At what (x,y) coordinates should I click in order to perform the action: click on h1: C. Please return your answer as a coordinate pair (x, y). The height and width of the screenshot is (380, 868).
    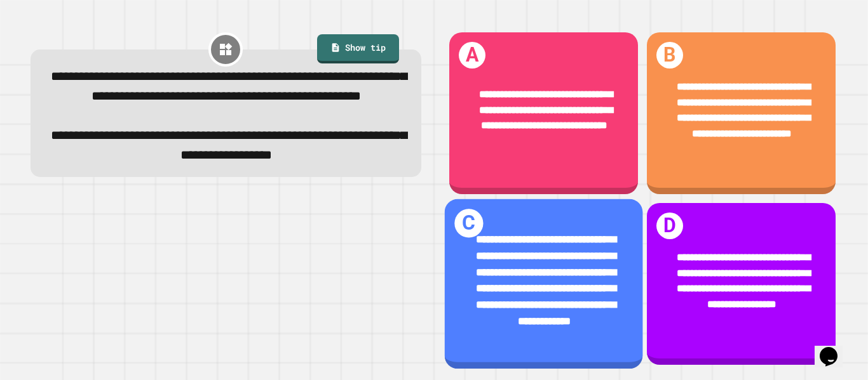
    Looking at the image, I should click on (468, 223).